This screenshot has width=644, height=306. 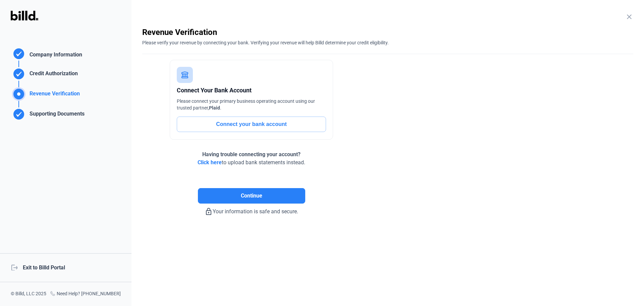 I want to click on div: Credit Authorization, so click(x=52, y=75).